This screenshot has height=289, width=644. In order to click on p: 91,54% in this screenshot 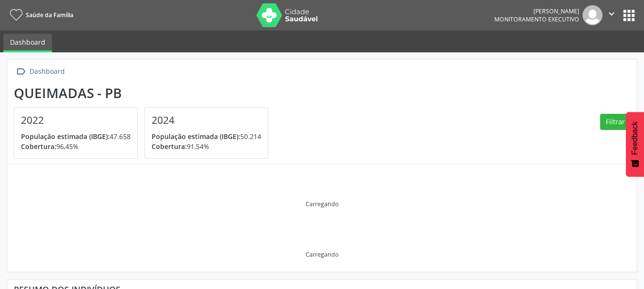, I will do `click(206, 146)`.